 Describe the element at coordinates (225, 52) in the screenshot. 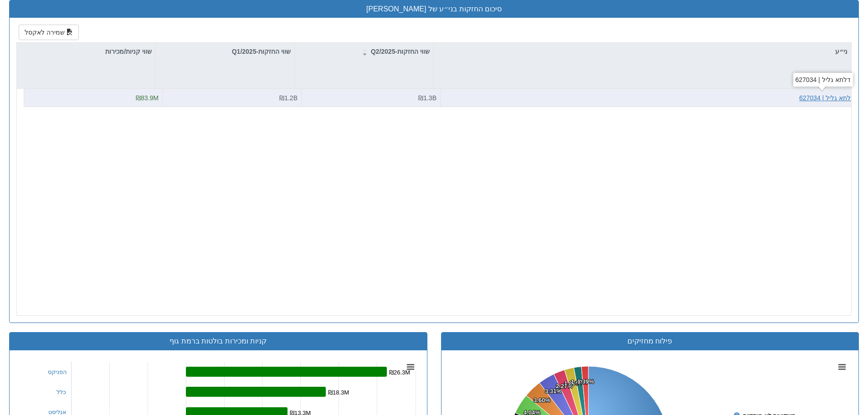

I see `div: שווי החזקות-Q1/2025` at that location.